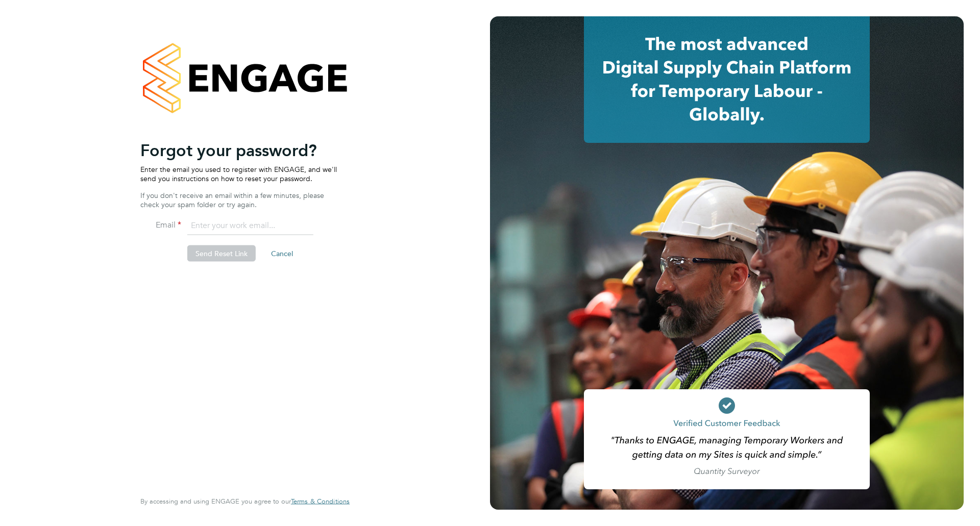  I want to click on a: Terms & Conditions, so click(320, 501).